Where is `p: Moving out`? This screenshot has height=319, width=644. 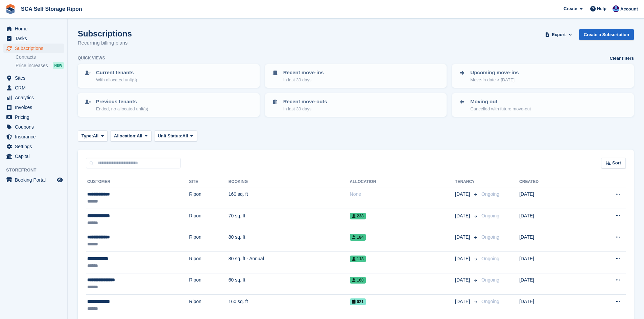
p: Moving out is located at coordinates (501, 102).